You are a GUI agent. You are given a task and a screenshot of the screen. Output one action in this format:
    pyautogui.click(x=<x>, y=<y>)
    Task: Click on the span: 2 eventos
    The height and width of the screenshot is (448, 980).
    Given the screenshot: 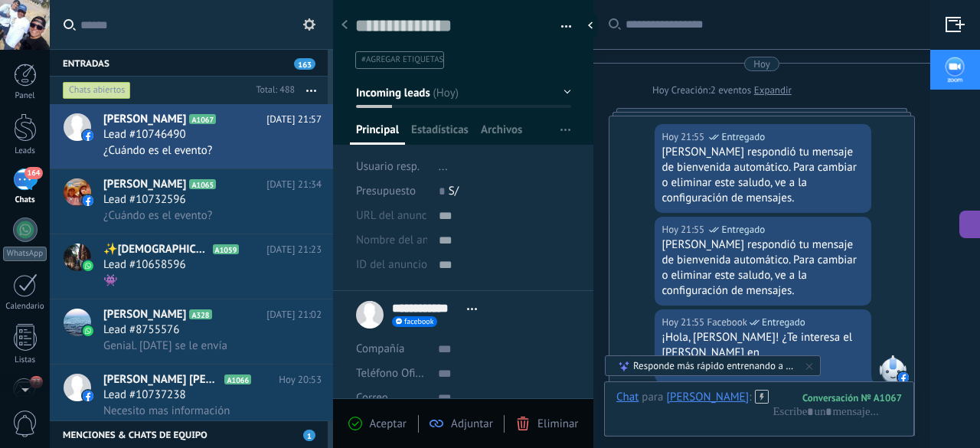 What is the action you would take?
    pyautogui.click(x=730, y=91)
    